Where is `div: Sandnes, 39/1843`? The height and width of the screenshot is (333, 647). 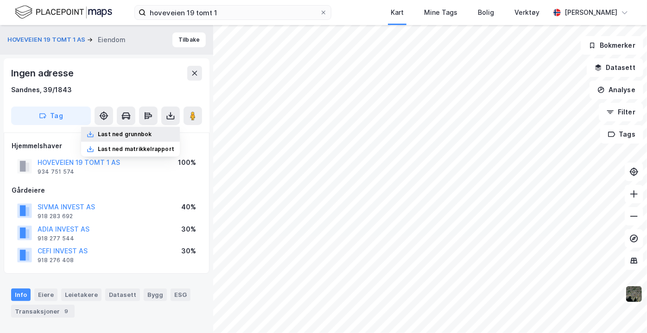 div: Sandnes, 39/1843 is located at coordinates (41, 90).